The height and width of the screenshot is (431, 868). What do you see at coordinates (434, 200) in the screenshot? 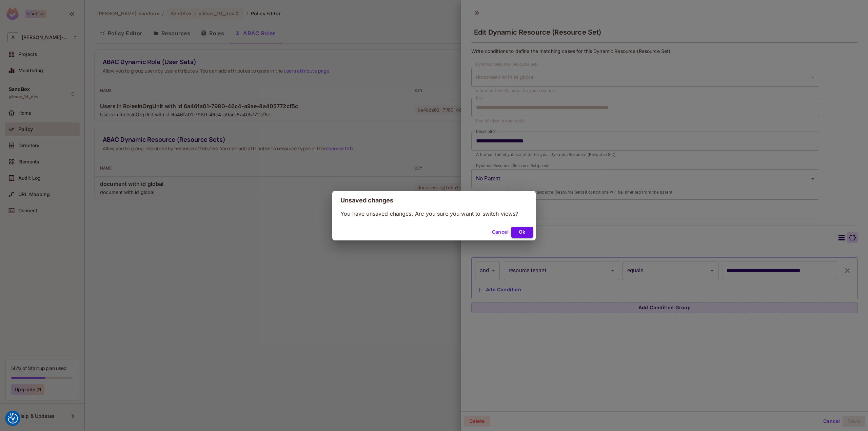
I see `h2: Unsaved changes` at bounding box center [434, 200].